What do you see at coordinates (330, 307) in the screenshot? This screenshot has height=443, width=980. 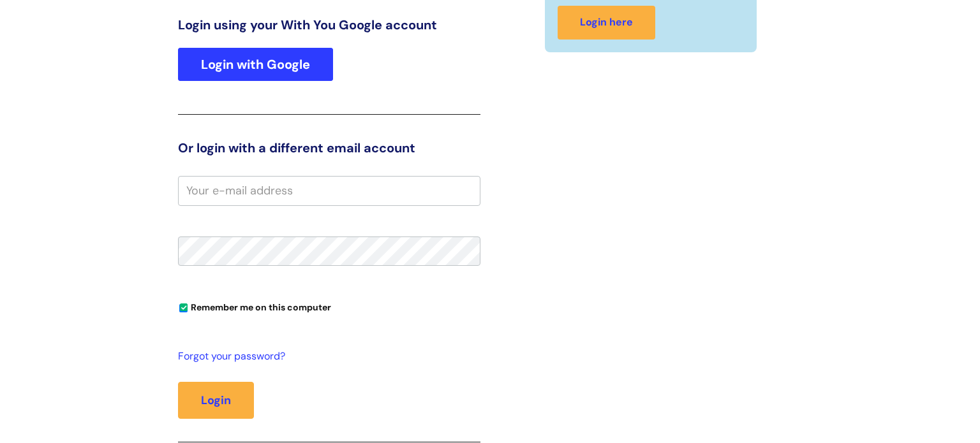 I see `div: You can uncheck this option if you're logging in from a shared device` at bounding box center [330, 307].